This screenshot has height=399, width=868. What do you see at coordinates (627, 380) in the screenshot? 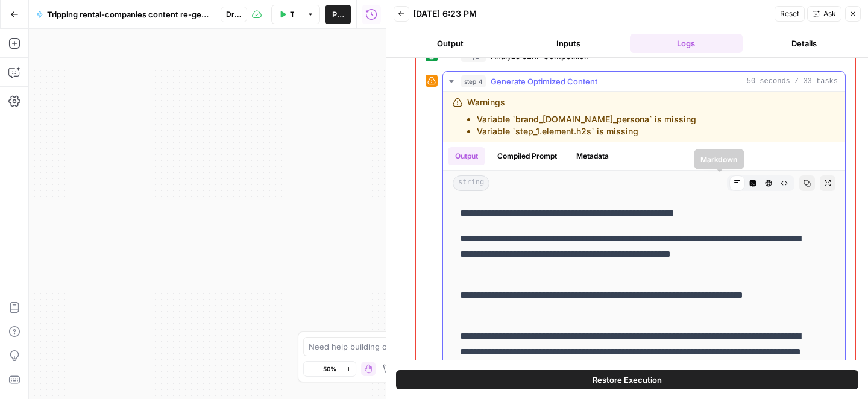
I see `span: Restore Execution` at bounding box center [627, 380].